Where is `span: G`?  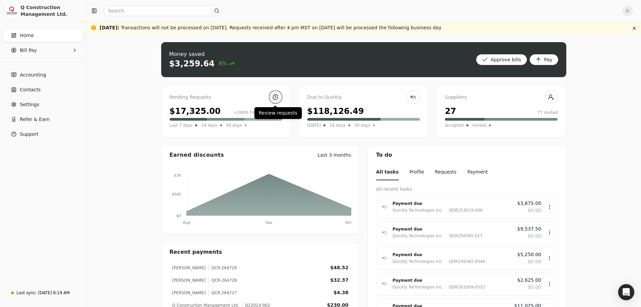 span: G is located at coordinates (627, 11).